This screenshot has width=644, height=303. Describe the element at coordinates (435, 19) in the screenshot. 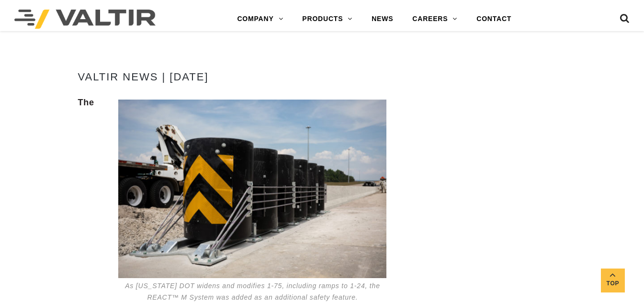

I see `a: CAREERS` at that location.